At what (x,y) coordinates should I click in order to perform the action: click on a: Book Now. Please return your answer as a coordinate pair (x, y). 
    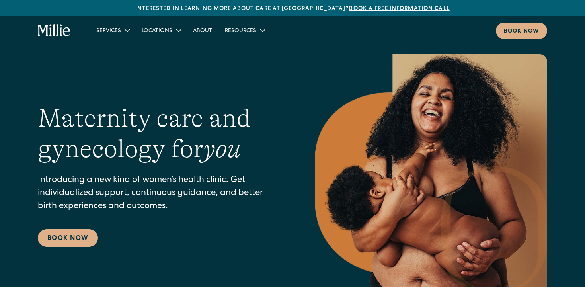
    Looking at the image, I should click on (68, 238).